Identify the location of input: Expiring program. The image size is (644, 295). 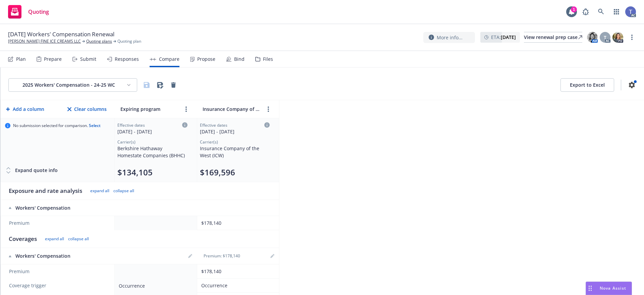
(149, 109).